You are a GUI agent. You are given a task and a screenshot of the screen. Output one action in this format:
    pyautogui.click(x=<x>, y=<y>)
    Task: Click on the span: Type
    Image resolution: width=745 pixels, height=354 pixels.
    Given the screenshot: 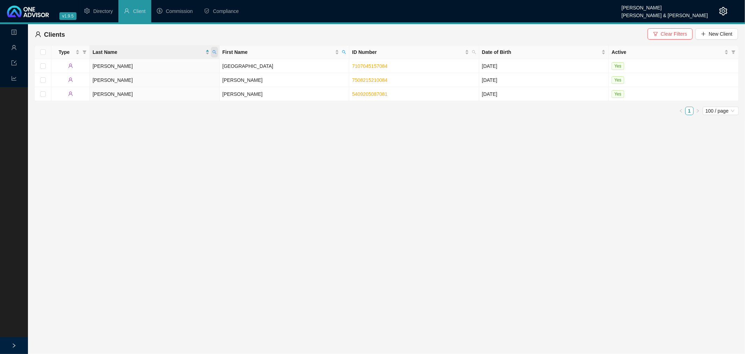 What is the action you would take?
    pyautogui.click(x=64, y=52)
    